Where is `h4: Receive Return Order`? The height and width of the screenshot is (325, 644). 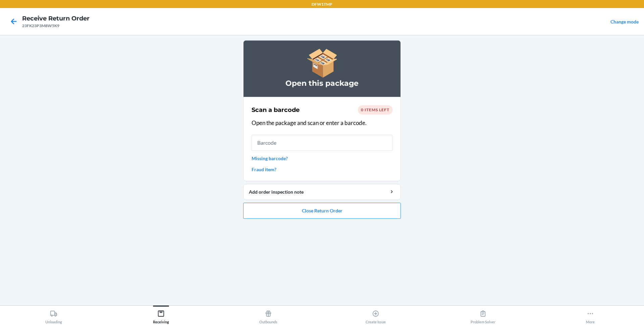 h4: Receive Return Order is located at coordinates (55, 18).